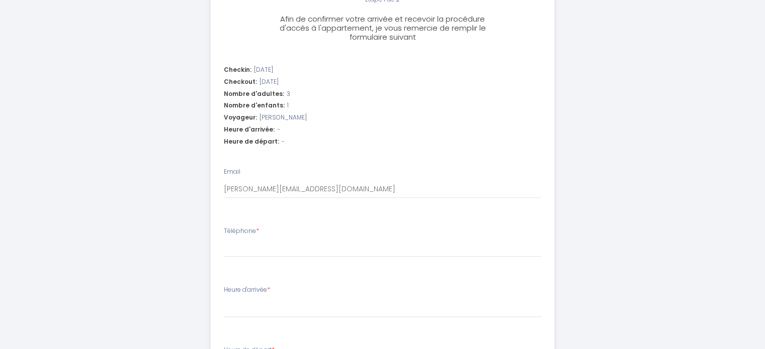  Describe the element at coordinates (240, 118) in the screenshot. I see `span: Voyageur:` at that location.